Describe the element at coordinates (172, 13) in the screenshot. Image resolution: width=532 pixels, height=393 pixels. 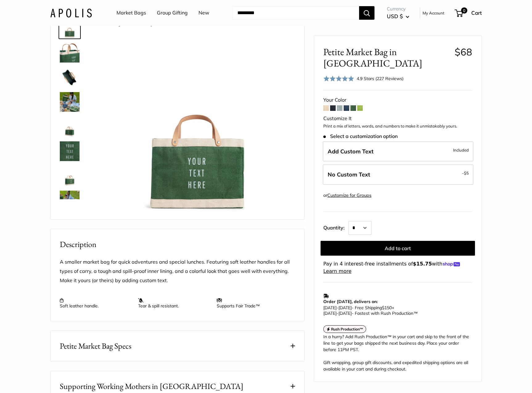
I see `a: Group Gifting` at that location.